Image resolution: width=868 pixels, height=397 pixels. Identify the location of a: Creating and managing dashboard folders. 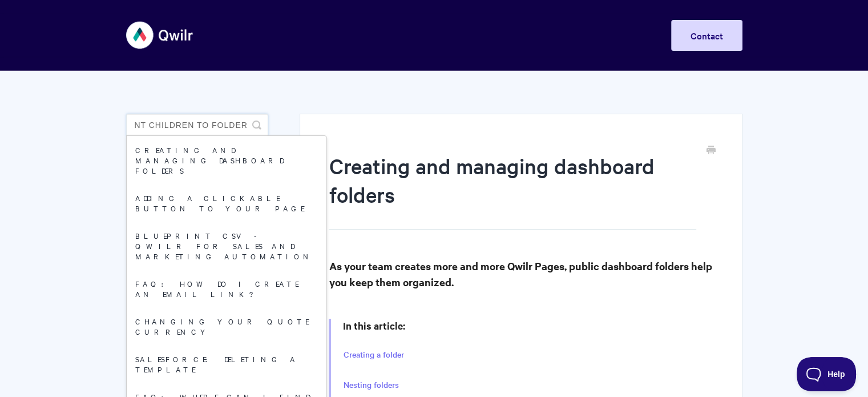
(227, 160).